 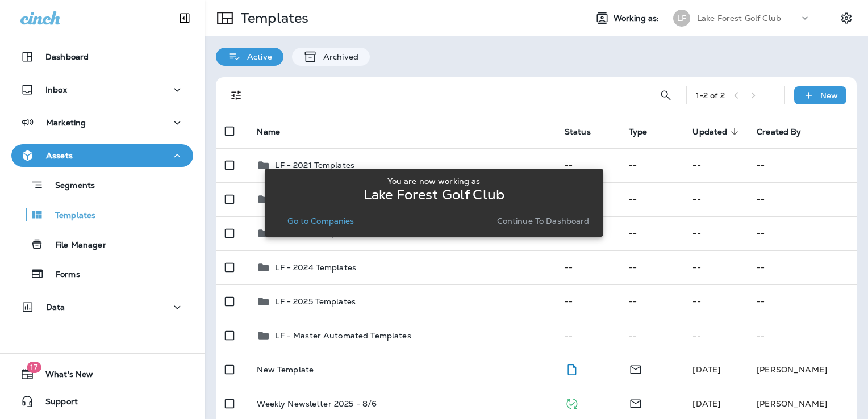 What do you see at coordinates (102, 215) in the screenshot?
I see `button: Templates` at bounding box center [102, 215].